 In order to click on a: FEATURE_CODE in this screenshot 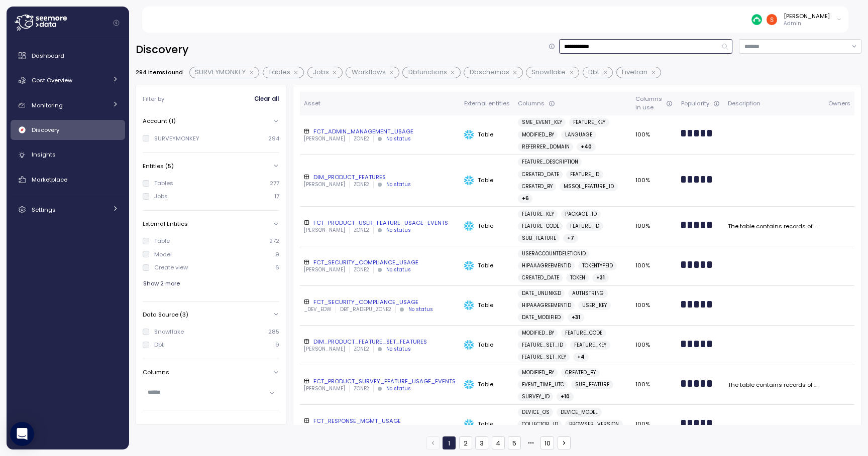, I will do `click(541, 226)`.